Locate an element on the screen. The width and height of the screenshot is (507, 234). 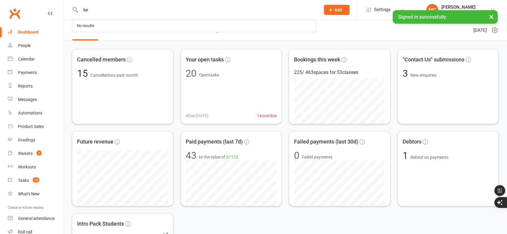
a: Clubworx is located at coordinates (15, 14).